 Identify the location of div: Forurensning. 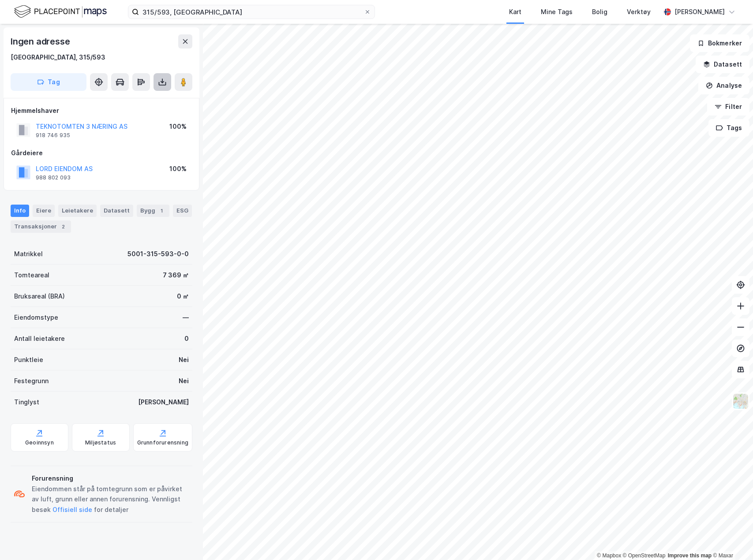
(110, 479).